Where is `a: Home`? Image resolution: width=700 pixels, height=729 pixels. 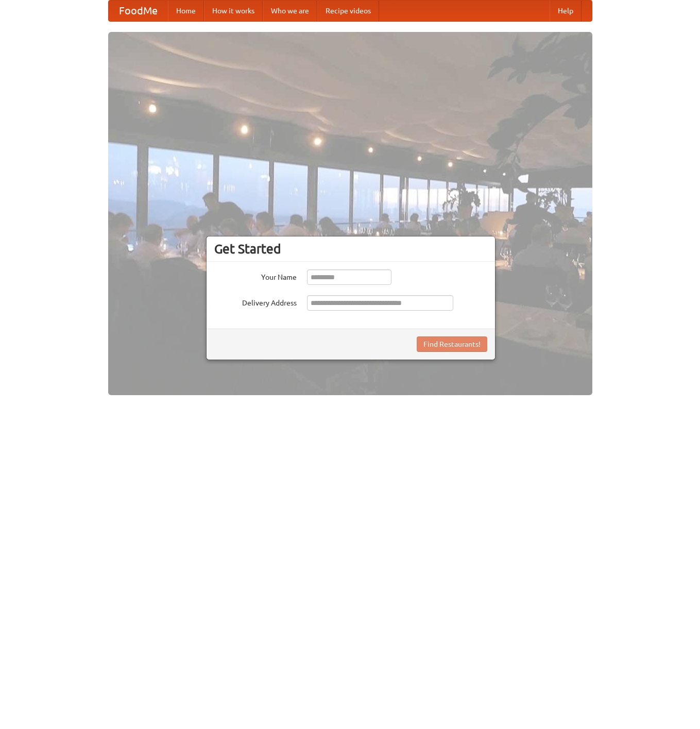 a: Home is located at coordinates (186, 11).